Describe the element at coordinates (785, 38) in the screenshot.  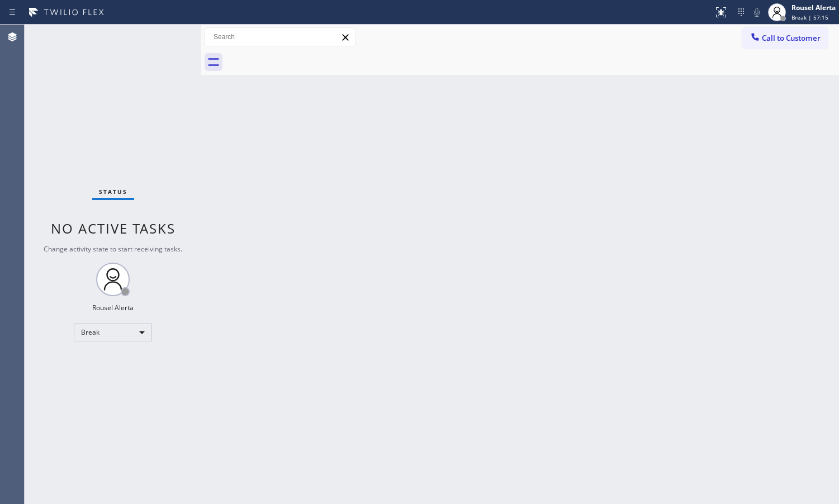
I see `button: Call to Customer` at that location.